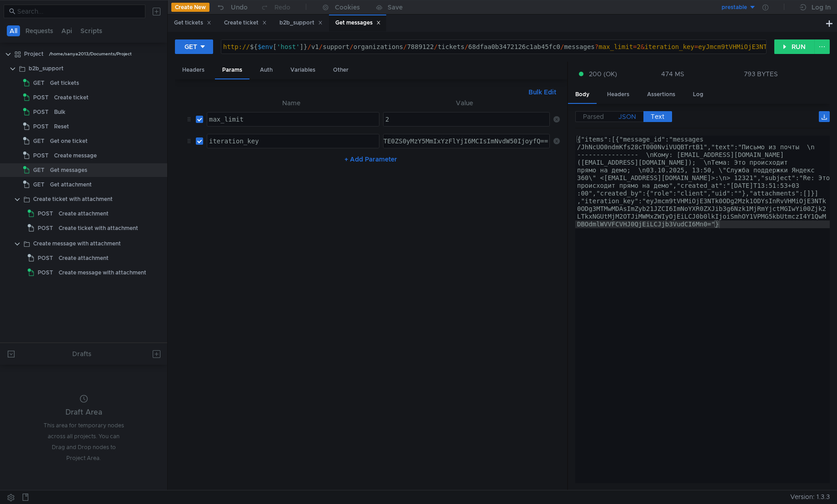  Describe the element at coordinates (603, 74) in the screenshot. I see `span: 200 (OK)` at that location.